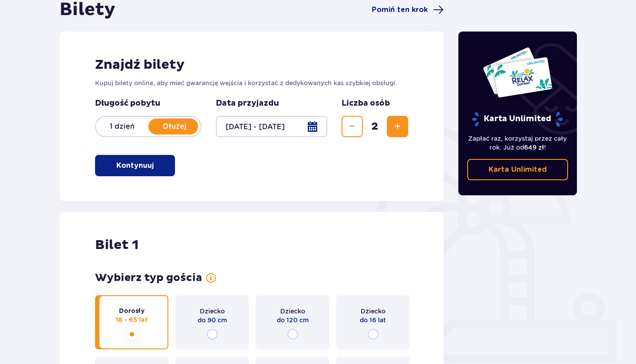 The width and height of the screenshot is (636, 364). What do you see at coordinates (135, 165) in the screenshot?
I see `p: Kontynuuj` at bounding box center [135, 165].